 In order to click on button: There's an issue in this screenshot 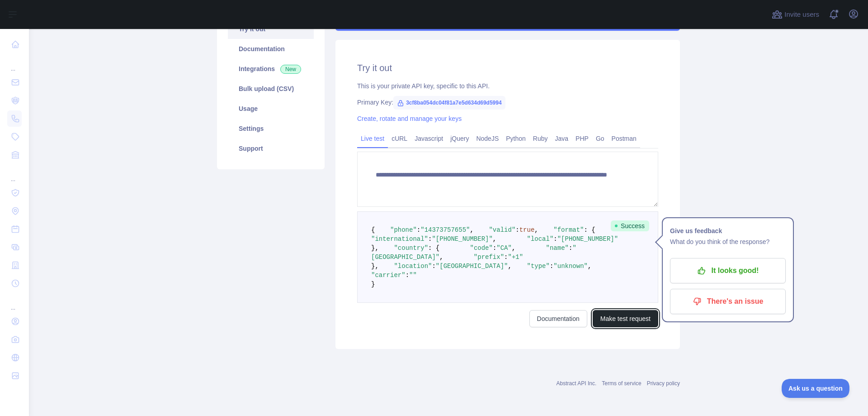, I will do `click(728, 302)`.